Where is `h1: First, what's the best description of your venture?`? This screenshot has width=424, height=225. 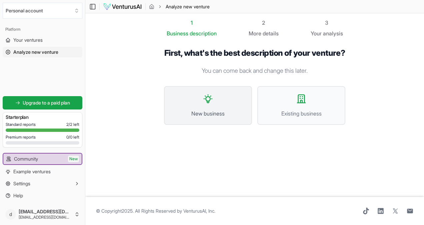 h1: First, what's the best description of your venture? is located at coordinates (255, 53).